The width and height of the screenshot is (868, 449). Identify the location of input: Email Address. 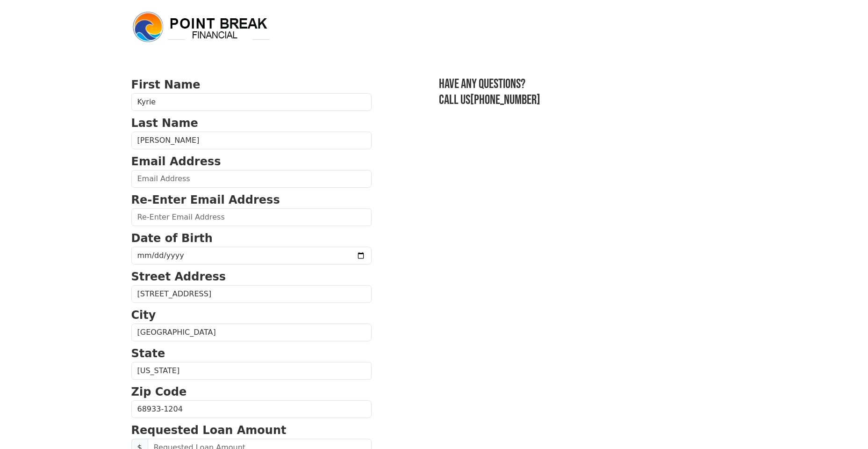
(251, 179).